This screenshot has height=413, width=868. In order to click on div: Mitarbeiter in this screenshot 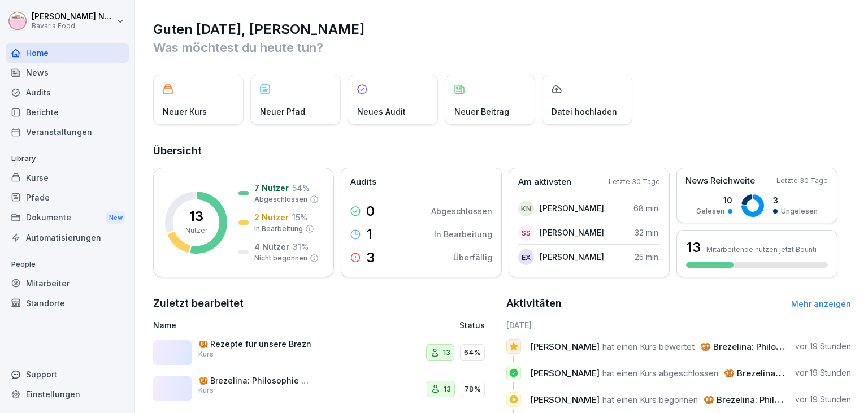, I will do `click(67, 283)`.